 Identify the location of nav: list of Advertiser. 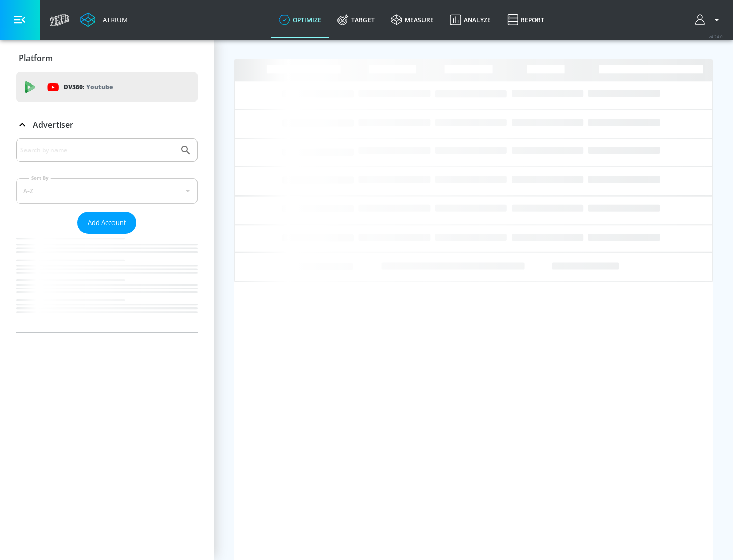
(107, 283).